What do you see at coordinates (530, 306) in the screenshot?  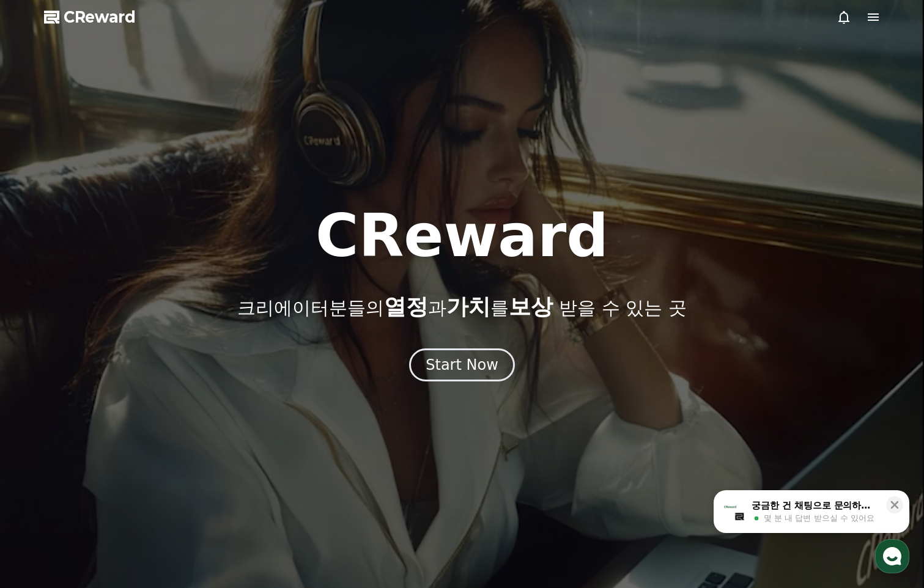 I see `span: 보상` at bounding box center [530, 306].